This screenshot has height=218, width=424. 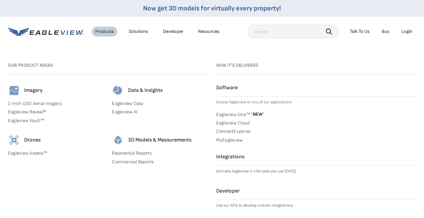 What do you see at coordinates (138, 31) in the screenshot?
I see `div: Solutions` at bounding box center [138, 31].